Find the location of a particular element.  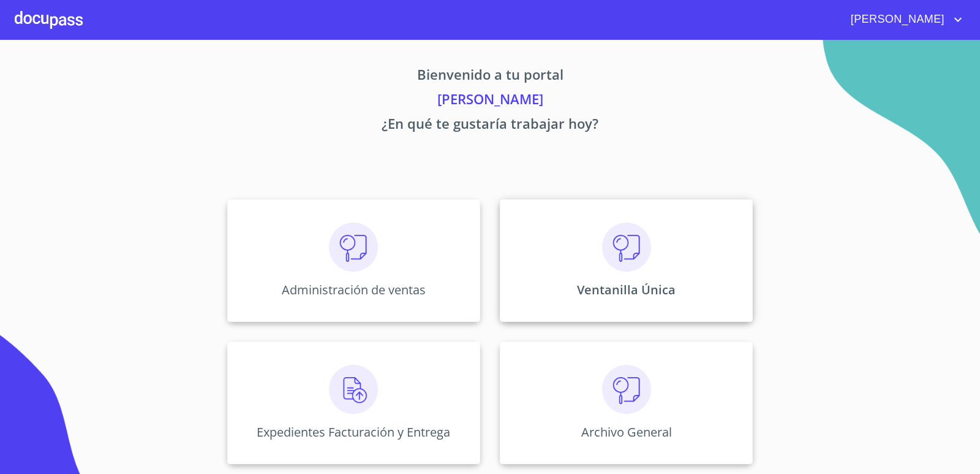

p: Bienvenido a tu portal is located at coordinates (490, 77).